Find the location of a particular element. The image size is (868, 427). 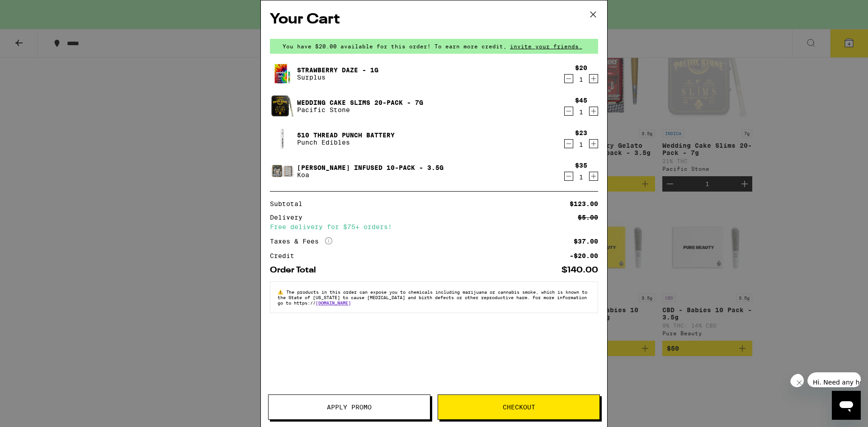

span: Checkout is located at coordinates (519, 407).